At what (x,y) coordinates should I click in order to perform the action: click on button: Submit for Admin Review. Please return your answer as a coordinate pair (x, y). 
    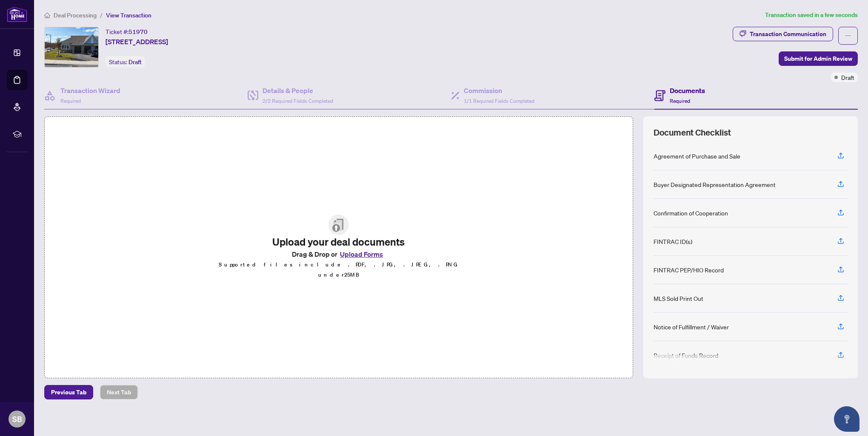
    Looking at the image, I should click on (818, 58).